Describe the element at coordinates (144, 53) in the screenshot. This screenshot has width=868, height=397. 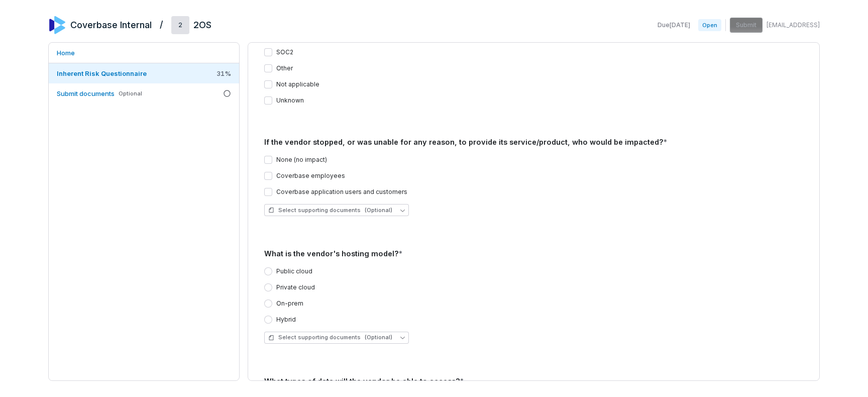
I see `a: Home` at that location.